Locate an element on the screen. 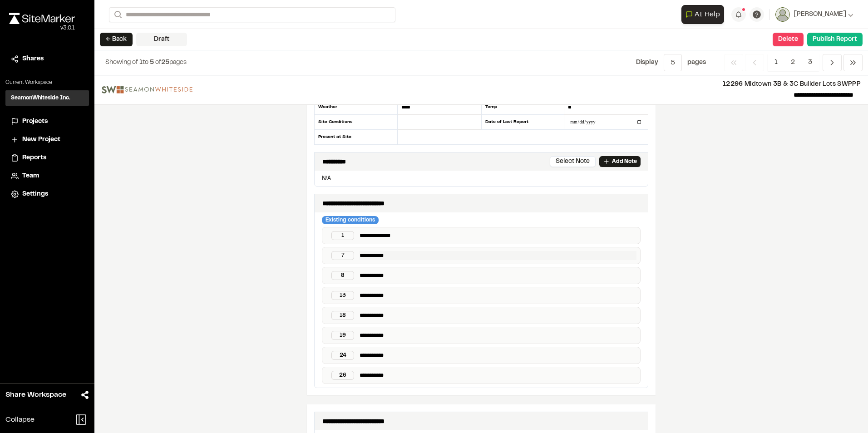 Image resolution: width=868 pixels, height=433 pixels. a: Settings is located at coordinates (47, 194).